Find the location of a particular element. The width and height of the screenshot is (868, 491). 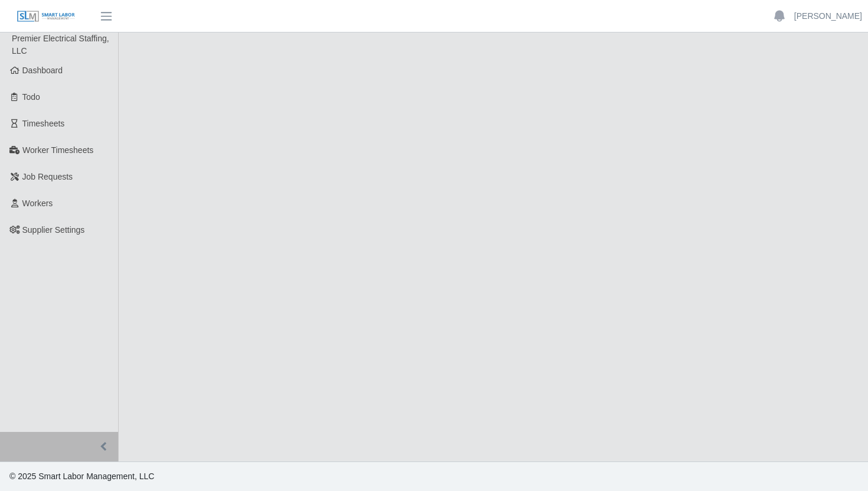

span: Supplier Settings is located at coordinates (53, 230).